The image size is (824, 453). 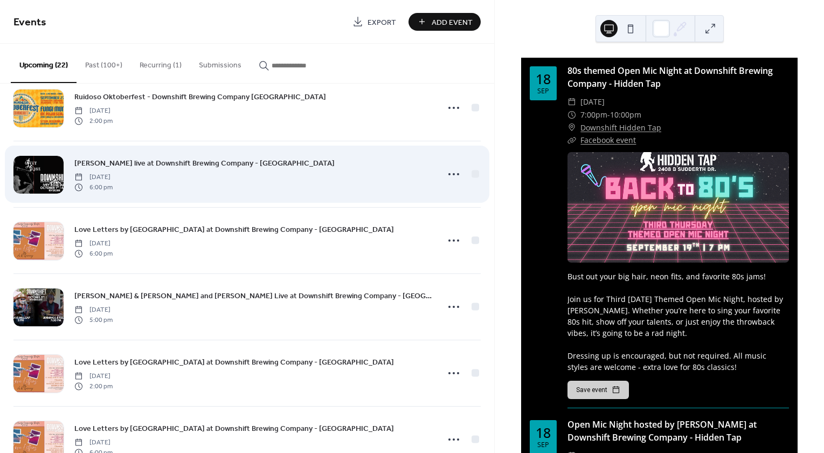 I want to click on a: Facebook event, so click(x=608, y=140).